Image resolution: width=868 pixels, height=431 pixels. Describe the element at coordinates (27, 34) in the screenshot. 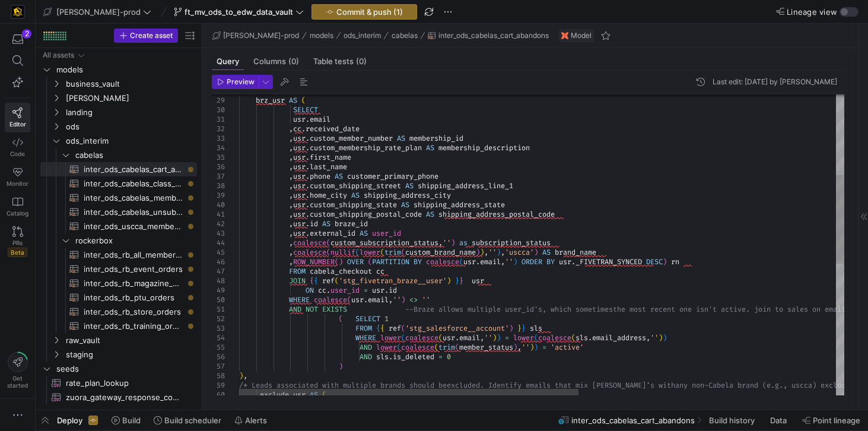

I see `div: 2` at that location.